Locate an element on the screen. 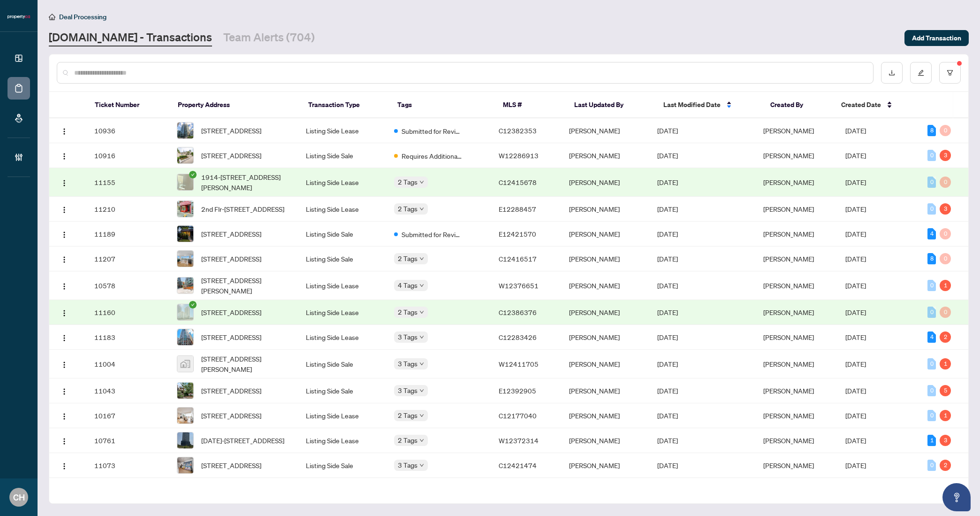 The height and width of the screenshot is (516, 980). span: C12415678 is located at coordinates (518, 182).